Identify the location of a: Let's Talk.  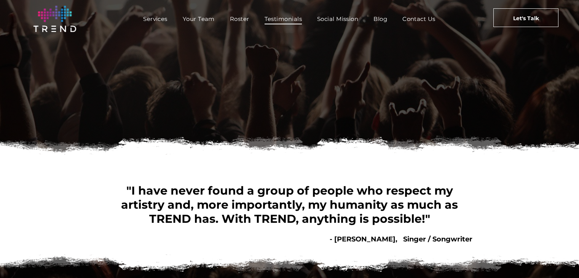
(526, 18).